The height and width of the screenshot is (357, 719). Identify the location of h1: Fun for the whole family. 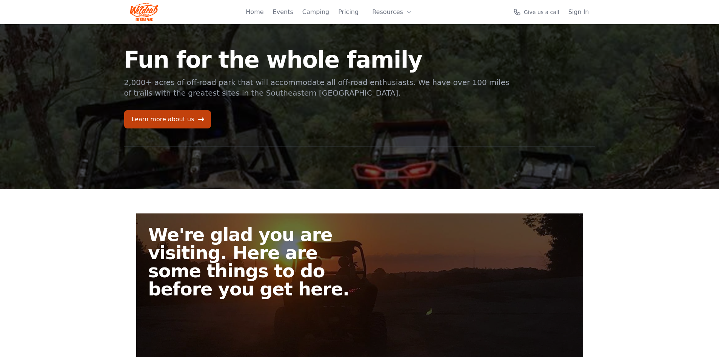
(318, 60).